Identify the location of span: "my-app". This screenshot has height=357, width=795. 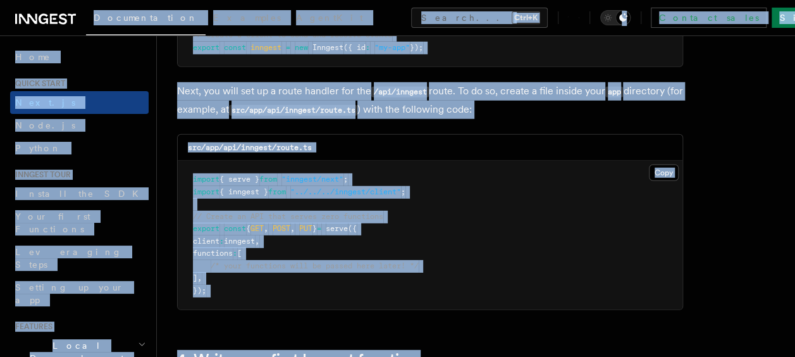
(392, 47).